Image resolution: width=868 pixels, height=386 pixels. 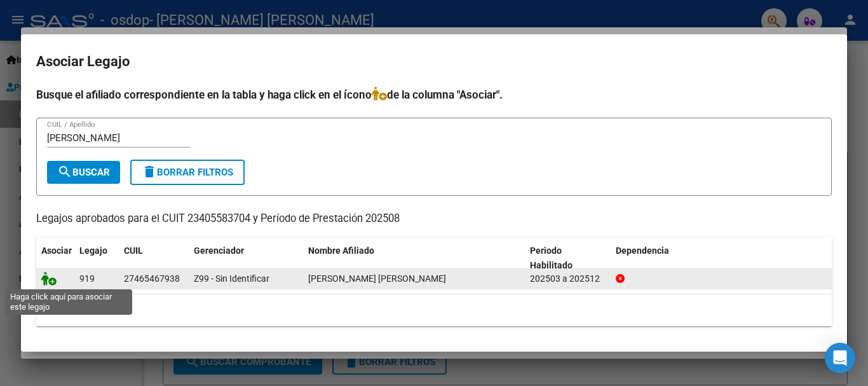 I want to click on span: Borrar Filtros, so click(x=188, y=172).